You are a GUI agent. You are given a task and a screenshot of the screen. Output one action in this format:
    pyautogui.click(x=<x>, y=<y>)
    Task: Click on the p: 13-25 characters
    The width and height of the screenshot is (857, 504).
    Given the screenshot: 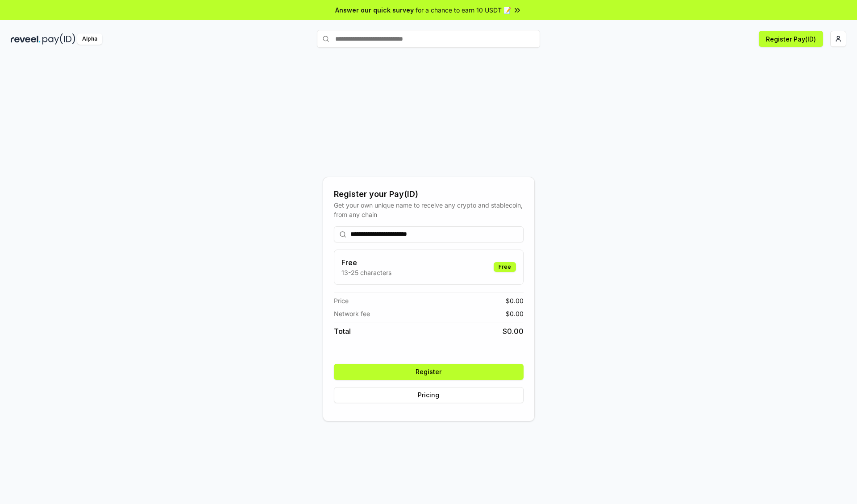 What is the action you would take?
    pyautogui.click(x=366, y=272)
    